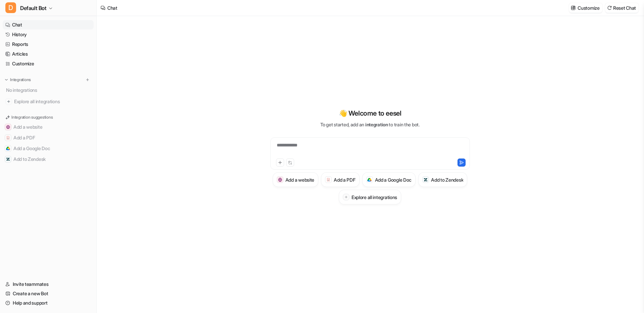 The height and width of the screenshot is (313, 644). Describe the element at coordinates (370, 113) in the screenshot. I see `p: 👋 Welcome to eesel` at that location.